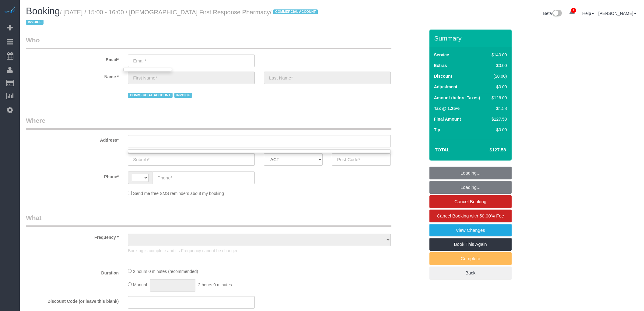 The image size is (644, 311). What do you see at coordinates (444, 76) in the screenshot?
I see `label: Discount` at bounding box center [444, 76].